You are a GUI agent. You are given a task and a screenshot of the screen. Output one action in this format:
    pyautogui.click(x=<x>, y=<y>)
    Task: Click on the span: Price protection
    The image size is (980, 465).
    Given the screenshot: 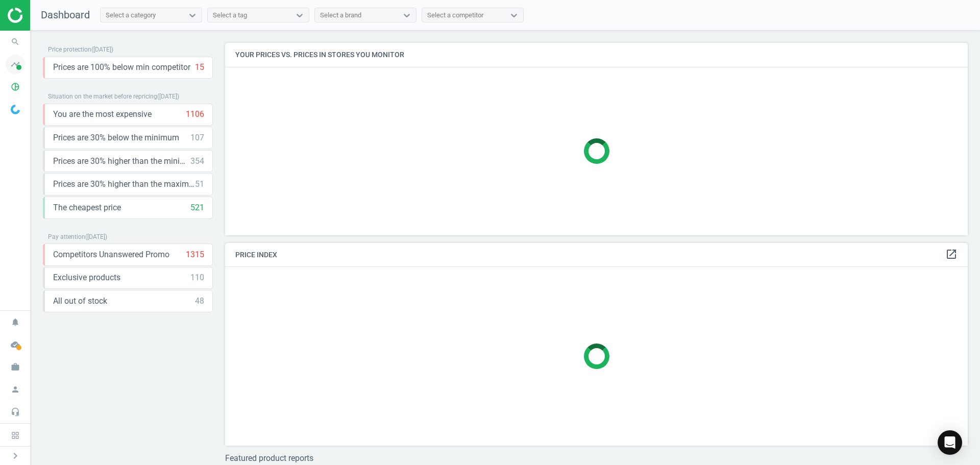 What is the action you would take?
    pyautogui.click(x=70, y=50)
    